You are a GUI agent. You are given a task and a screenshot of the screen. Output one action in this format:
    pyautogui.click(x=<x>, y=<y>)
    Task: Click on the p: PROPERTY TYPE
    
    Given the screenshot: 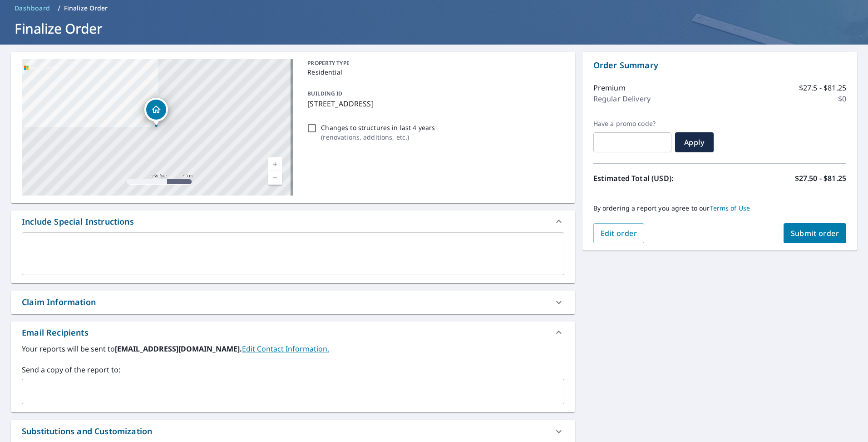 What is the action you would take?
    pyautogui.click(x=434, y=63)
    